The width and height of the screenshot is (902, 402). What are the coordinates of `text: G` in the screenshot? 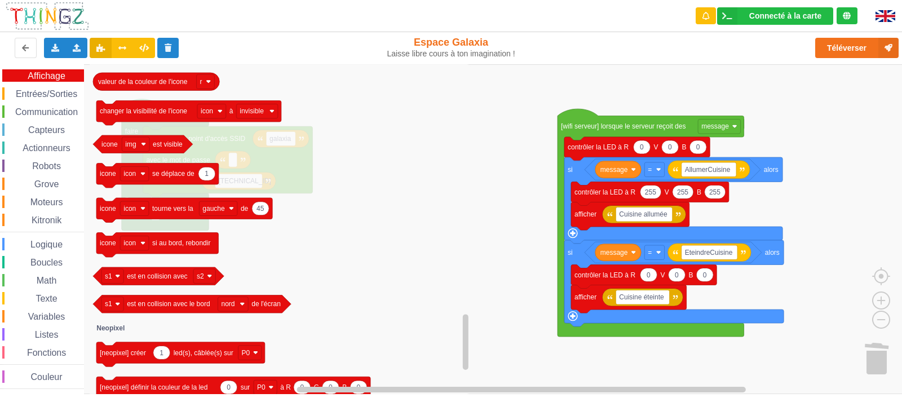 It's located at (316, 387).